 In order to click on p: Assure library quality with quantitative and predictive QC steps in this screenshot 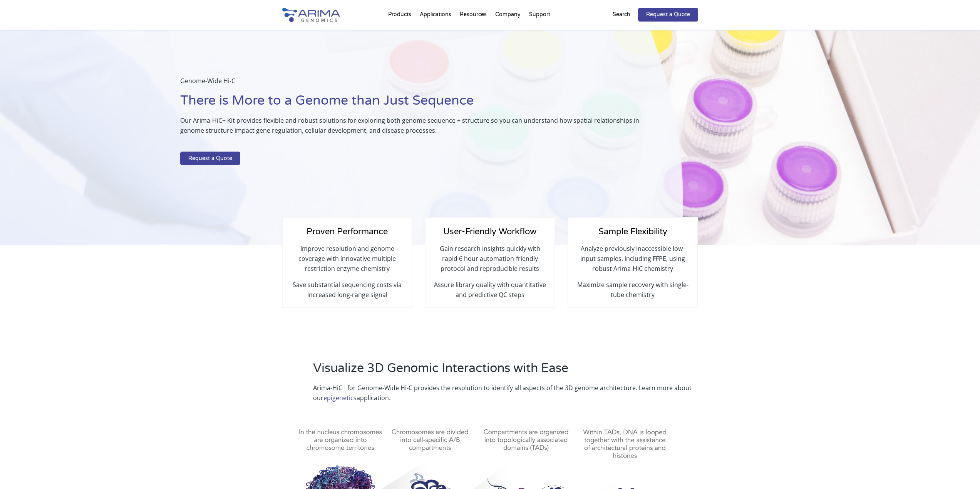, I will do `click(490, 289)`.